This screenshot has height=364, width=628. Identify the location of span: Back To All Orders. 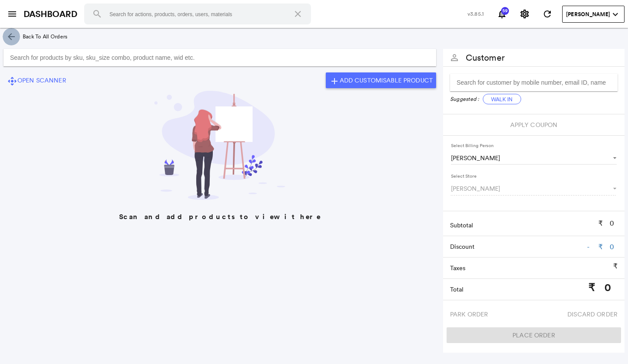
(45, 37).